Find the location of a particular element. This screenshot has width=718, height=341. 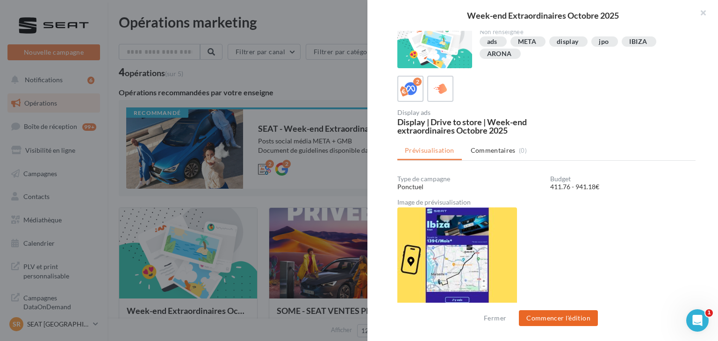

button: Commencer l'édition is located at coordinates (558, 318).